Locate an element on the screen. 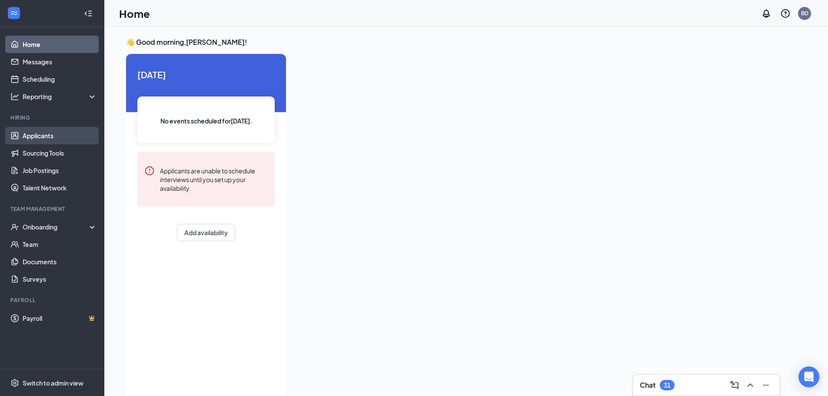 The width and height of the screenshot is (828, 396). a: Scheduling is located at coordinates (60, 79).